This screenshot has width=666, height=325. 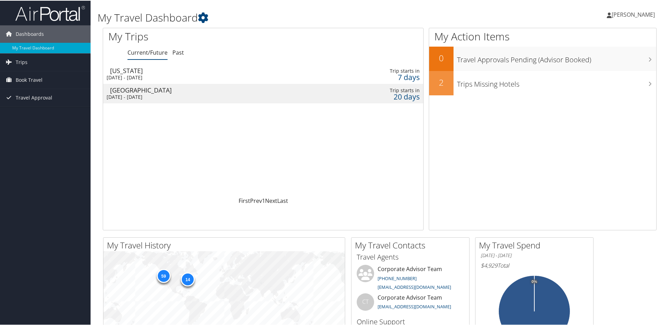 What do you see at coordinates (29, 79) in the screenshot?
I see `span: Book Travel` at bounding box center [29, 79].